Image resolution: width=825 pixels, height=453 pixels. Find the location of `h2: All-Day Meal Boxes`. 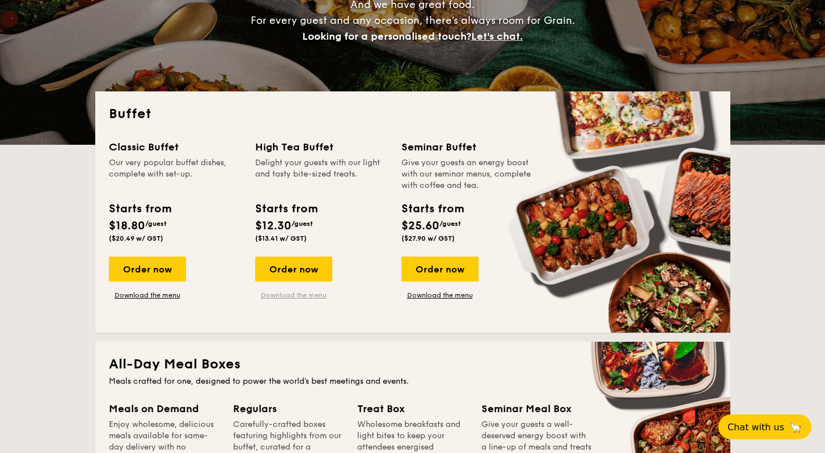

h2: All-Day Meal Boxes is located at coordinates (413, 364).